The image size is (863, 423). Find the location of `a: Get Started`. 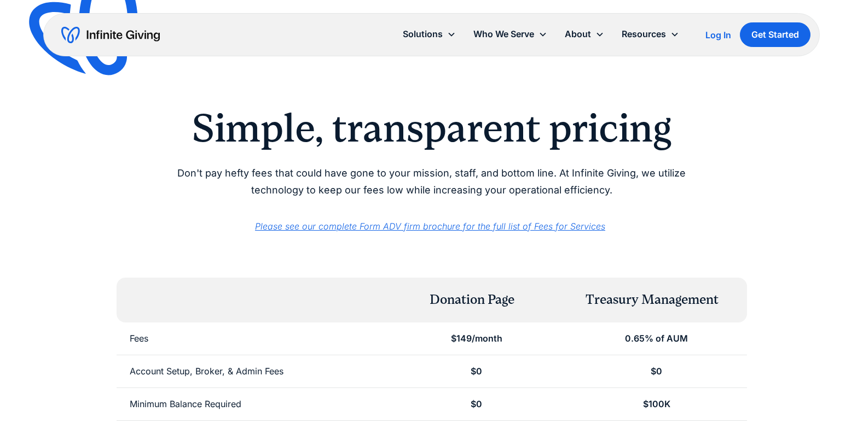

a: Get Started is located at coordinates (775, 34).